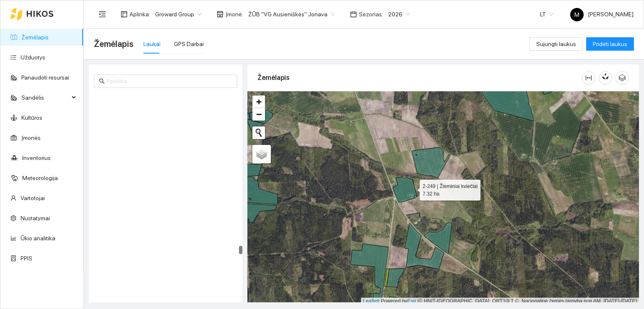 This screenshot has width=644, height=309. I want to click on div: GPS Darbai, so click(189, 44).